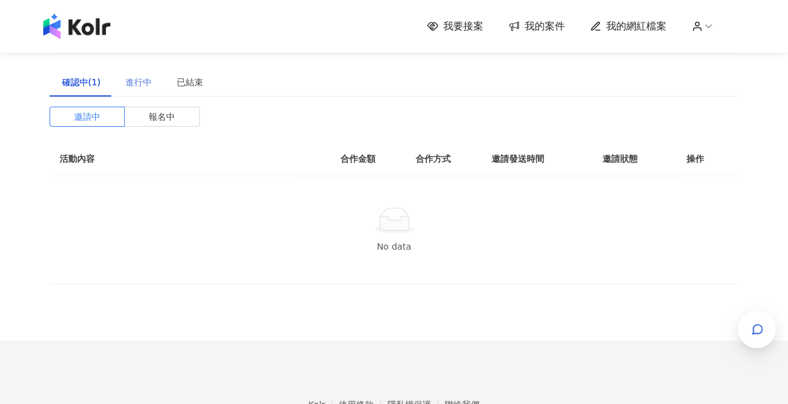  I want to click on th: 活動內容, so click(175, 159).